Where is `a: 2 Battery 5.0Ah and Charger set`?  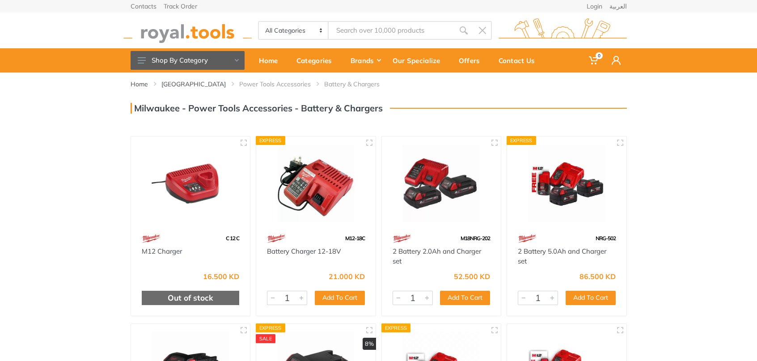
a: 2 Battery 5.0Ah and Charger set is located at coordinates (562, 256).